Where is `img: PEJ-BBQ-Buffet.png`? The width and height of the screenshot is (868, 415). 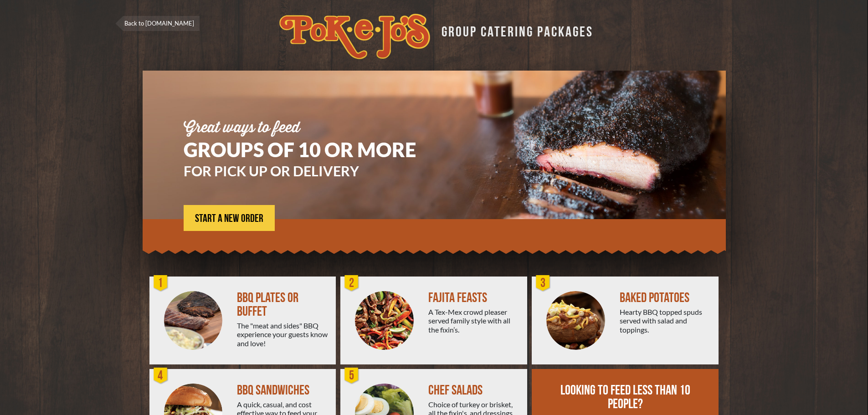
img: PEJ-BBQ-Buffet.png is located at coordinates (193, 321).